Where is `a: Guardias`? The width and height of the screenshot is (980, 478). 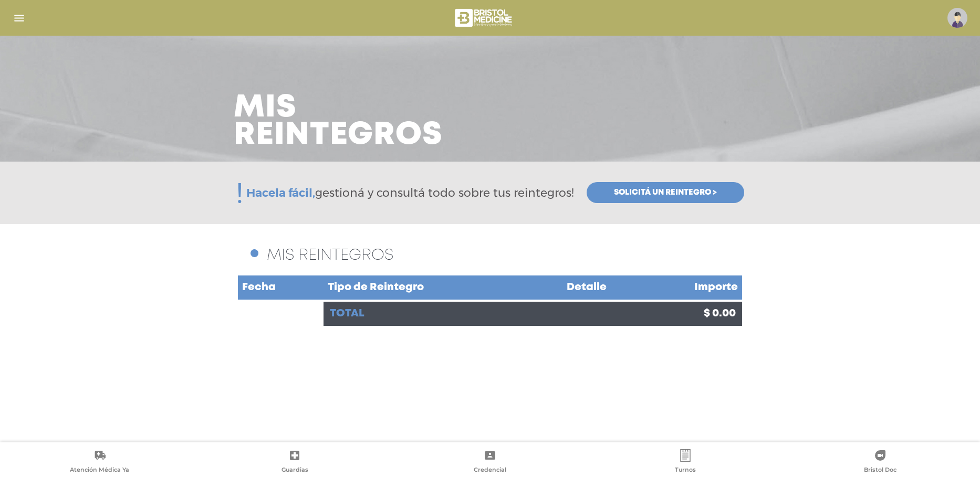 a: Guardias is located at coordinates (295, 463).